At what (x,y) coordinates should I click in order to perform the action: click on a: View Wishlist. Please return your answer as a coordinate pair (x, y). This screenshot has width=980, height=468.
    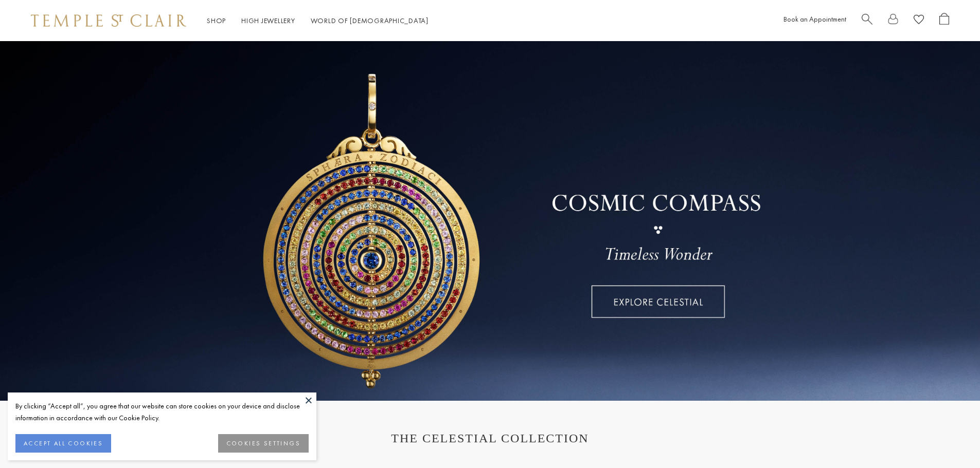
    Looking at the image, I should click on (918, 21).